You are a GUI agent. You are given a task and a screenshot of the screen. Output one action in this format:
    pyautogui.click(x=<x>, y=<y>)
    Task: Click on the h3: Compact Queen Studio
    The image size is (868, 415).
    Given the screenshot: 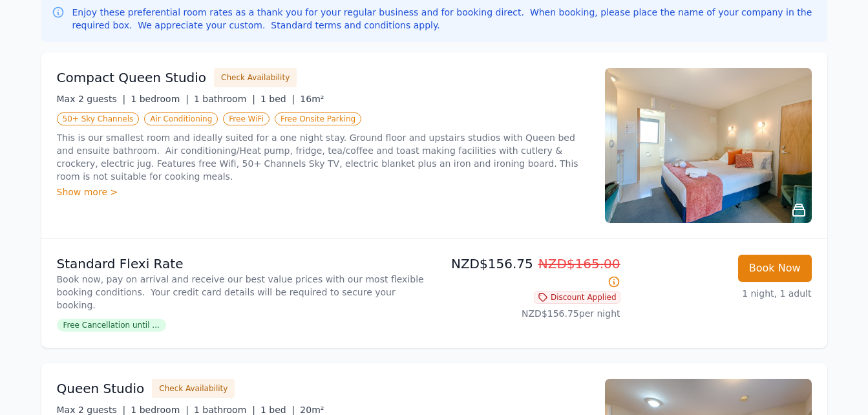 What is the action you would take?
    pyautogui.click(x=132, y=78)
    